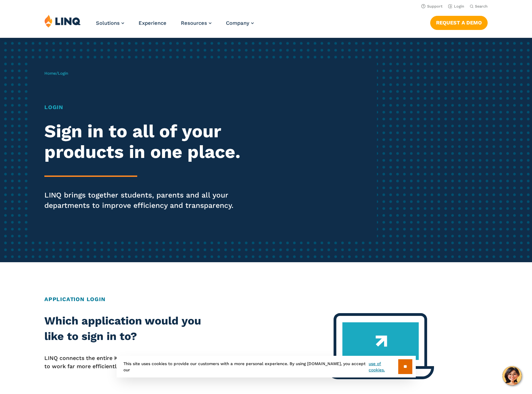  What do you see at coordinates (481, 6) in the screenshot?
I see `span: Search` at bounding box center [481, 6].